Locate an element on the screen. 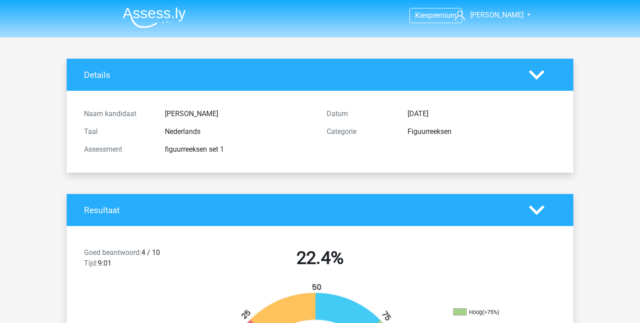 The height and width of the screenshot is (323, 640). div: Naam kandidaat is located at coordinates (118, 114).